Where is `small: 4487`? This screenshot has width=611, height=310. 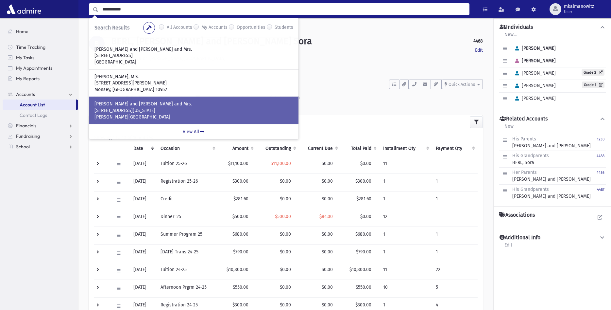
small: 4487 is located at coordinates (601, 189).